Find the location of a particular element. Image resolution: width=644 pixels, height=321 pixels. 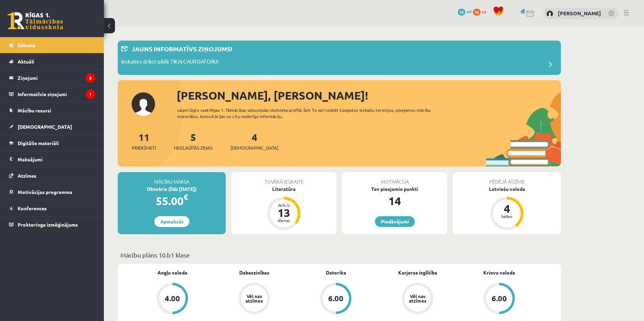

a: Ziņojumi5 is located at coordinates (52, 78).